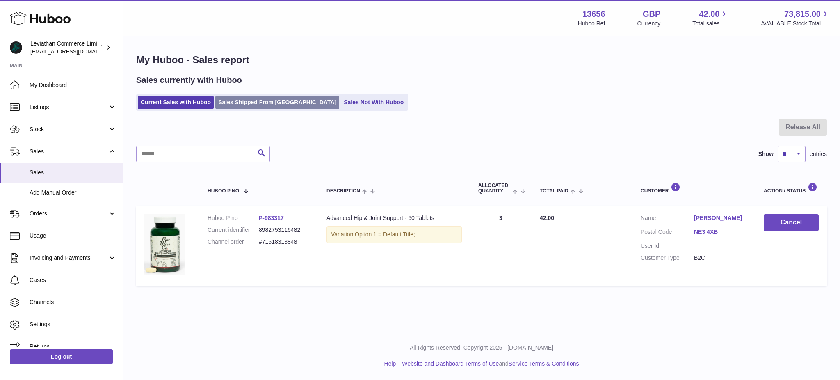 This screenshot has height=380, width=840. Describe the element at coordinates (69, 213) in the screenshot. I see `span: Orders` at that location.